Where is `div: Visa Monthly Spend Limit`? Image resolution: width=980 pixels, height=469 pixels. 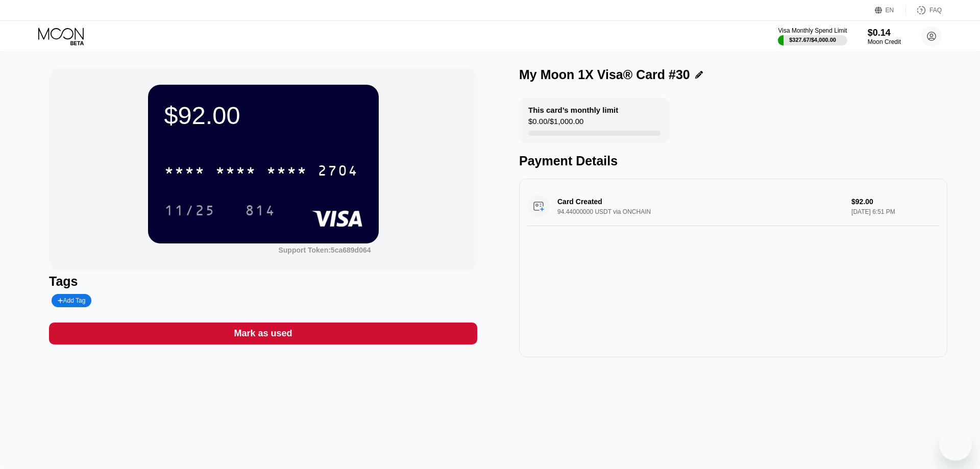
div: Visa Monthly Spend Limit is located at coordinates (812, 30).